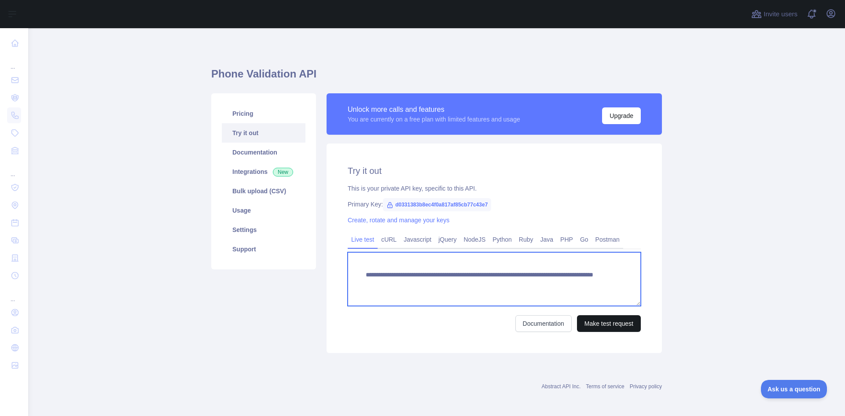 The height and width of the screenshot is (416, 845). What do you see at coordinates (547, 240) in the screenshot?
I see `a: Java` at bounding box center [547, 240].